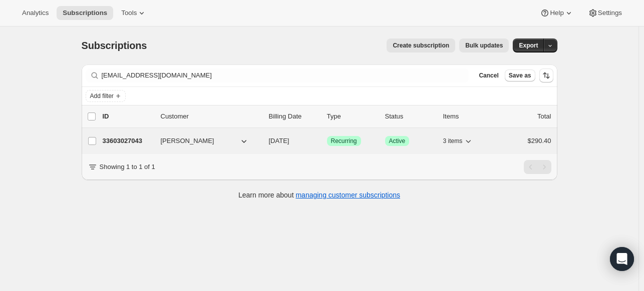  What do you see at coordinates (134, 13) in the screenshot?
I see `button: Tools` at bounding box center [134, 13].